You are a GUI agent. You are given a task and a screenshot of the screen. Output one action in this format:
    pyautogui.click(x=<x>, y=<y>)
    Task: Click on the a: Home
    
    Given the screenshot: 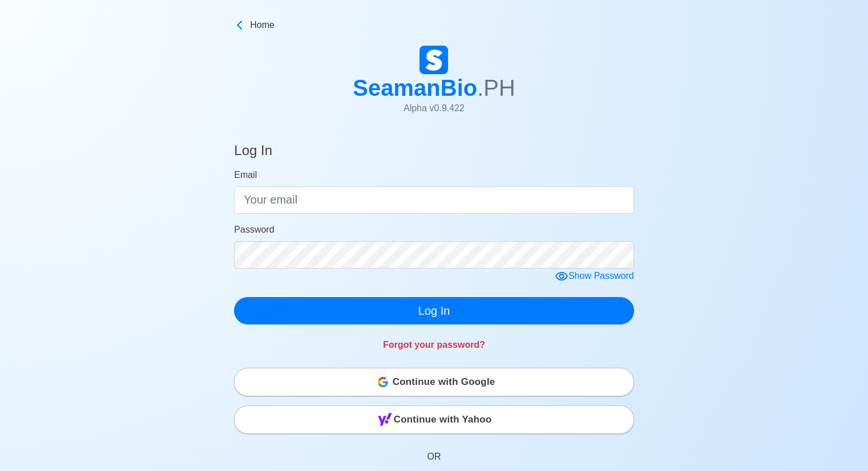 What is the action you would take?
    pyautogui.click(x=434, y=25)
    